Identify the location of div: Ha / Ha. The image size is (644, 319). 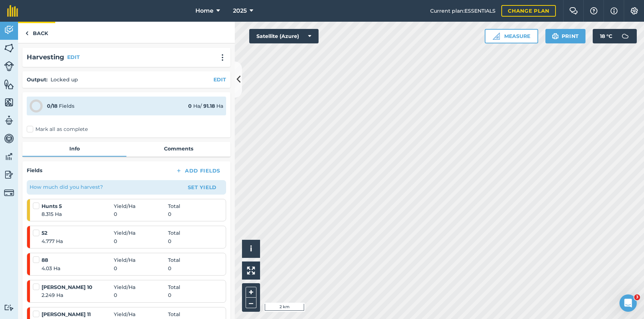
(206, 106).